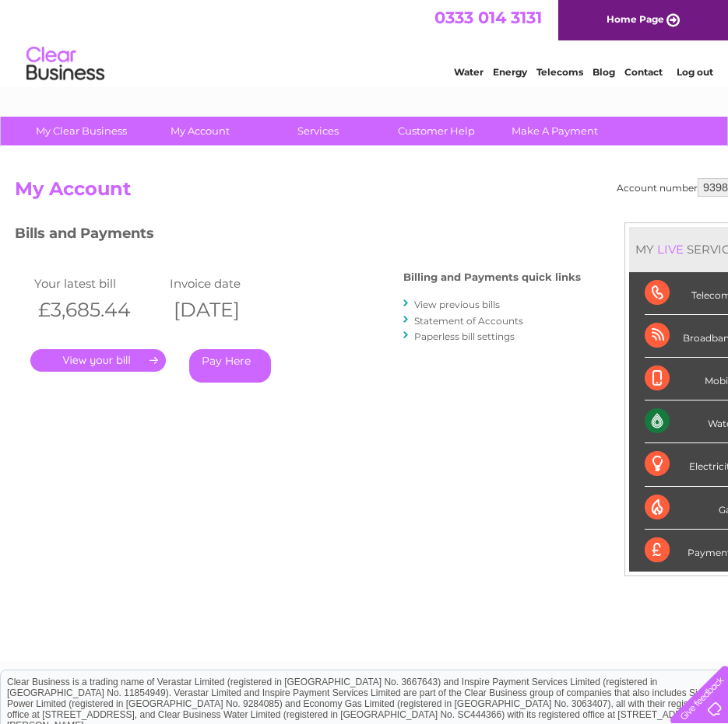 Image resolution: width=728 pixels, height=724 pixels. What do you see at coordinates (464, 336) in the screenshot?
I see `a: Paperless bill settings` at bounding box center [464, 336].